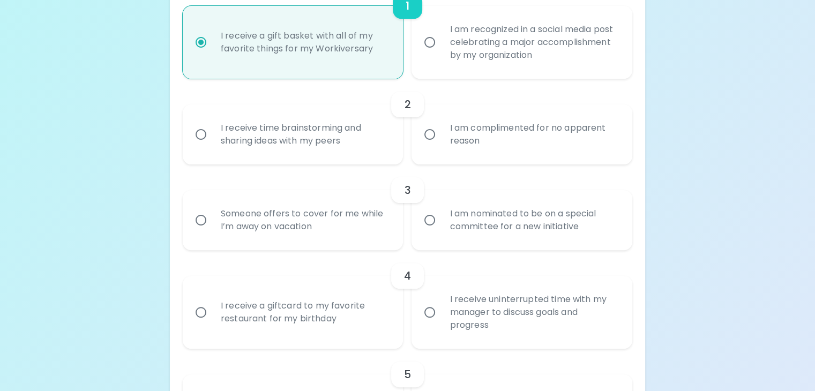 This screenshot has width=815, height=391. Describe the element at coordinates (305, 135) in the screenshot. I see `div: I receive time brainstorming and sharing ideas with my peers` at that location.